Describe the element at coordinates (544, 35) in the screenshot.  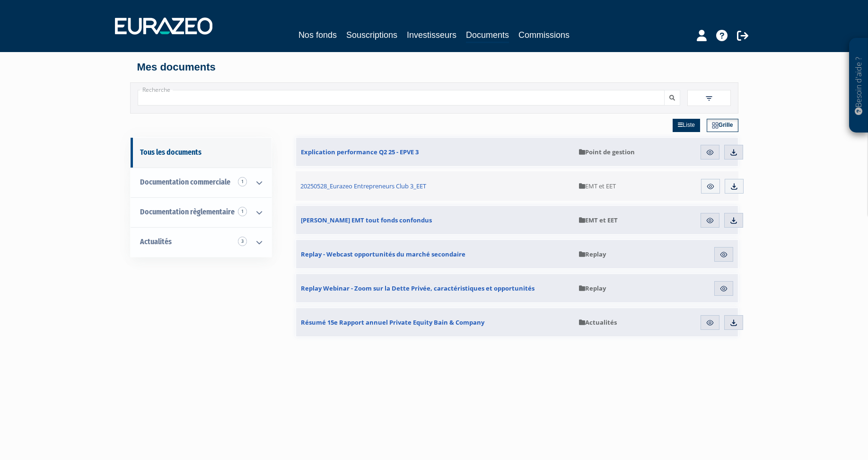
I see `a: Commissions` at that location.